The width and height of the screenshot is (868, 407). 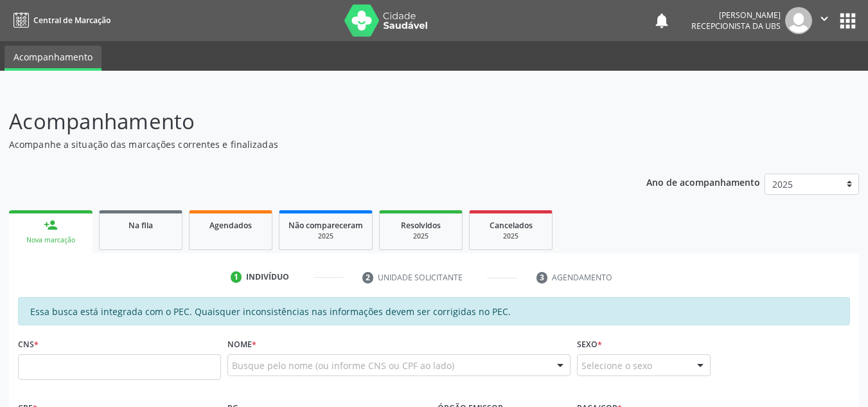 I want to click on span: Selecione o sexo, so click(x=617, y=365).